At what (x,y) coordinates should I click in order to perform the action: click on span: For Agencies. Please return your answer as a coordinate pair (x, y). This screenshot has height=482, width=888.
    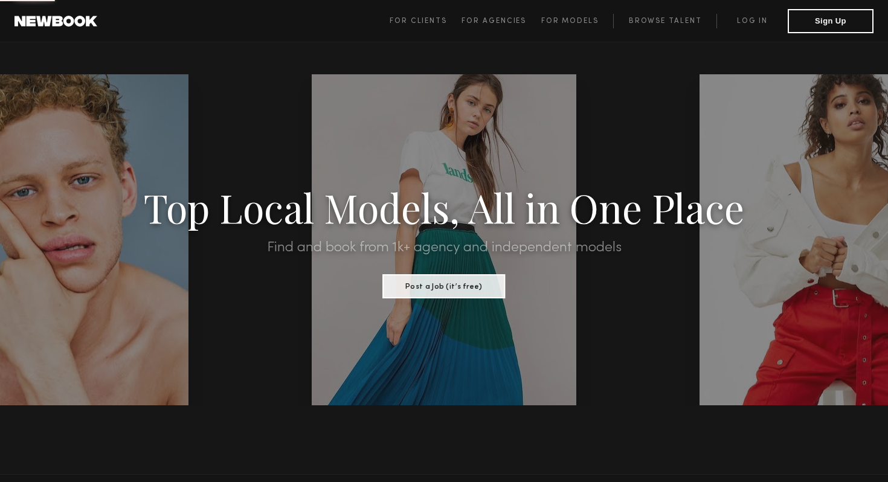
    Looking at the image, I should click on (494, 21).